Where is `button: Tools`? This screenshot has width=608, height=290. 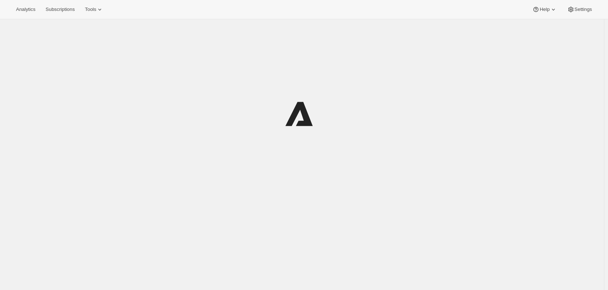 button: Tools is located at coordinates (94, 9).